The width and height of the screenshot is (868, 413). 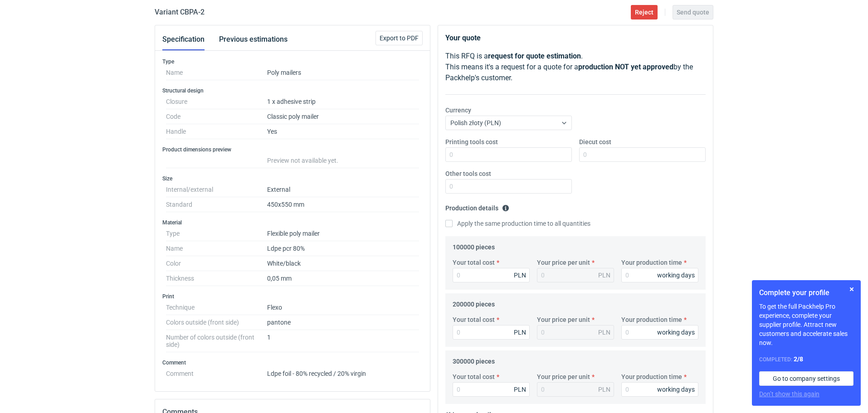 I want to click on dt: Color, so click(x=217, y=263).